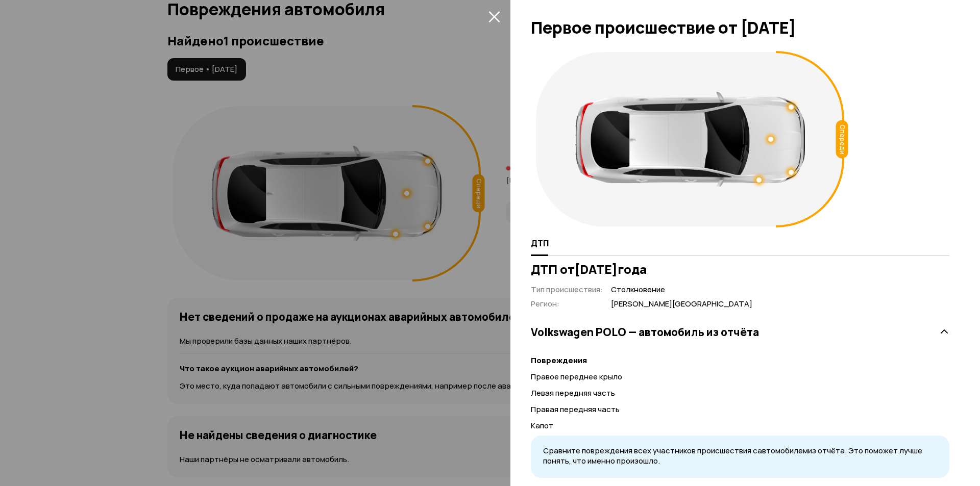 The image size is (980, 486). What do you see at coordinates (539, 243) in the screenshot?
I see `span: ДТП` at bounding box center [539, 243].